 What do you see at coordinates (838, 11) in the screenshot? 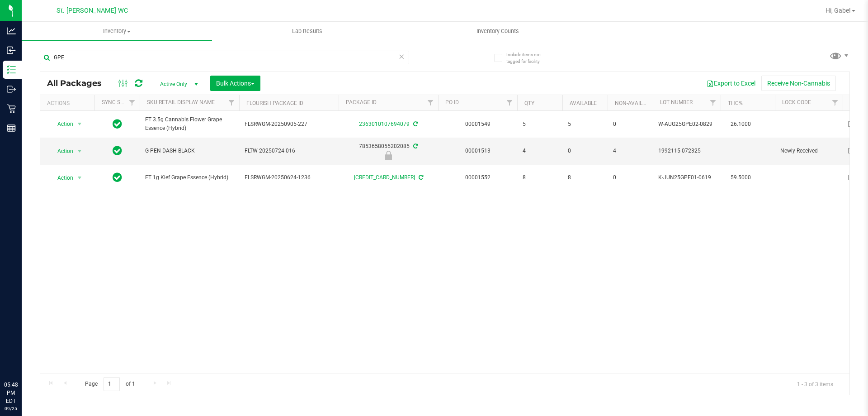
I see `span: Hi, Gabe!` at bounding box center [838, 11].